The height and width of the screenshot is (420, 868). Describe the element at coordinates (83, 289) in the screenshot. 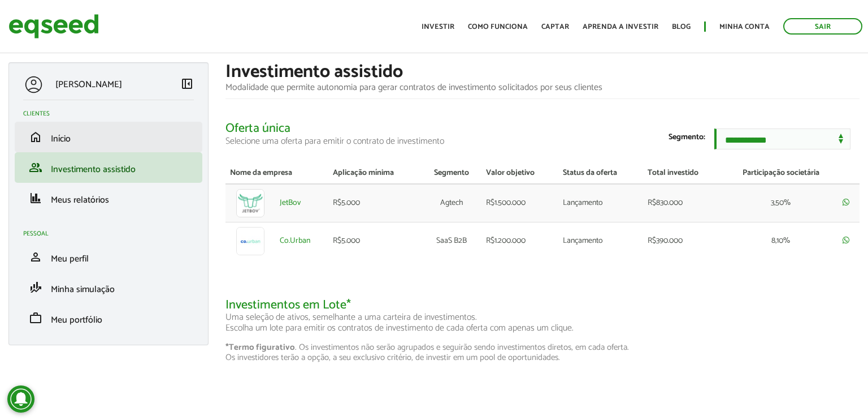

I see `span: Minha simulação` at that location.